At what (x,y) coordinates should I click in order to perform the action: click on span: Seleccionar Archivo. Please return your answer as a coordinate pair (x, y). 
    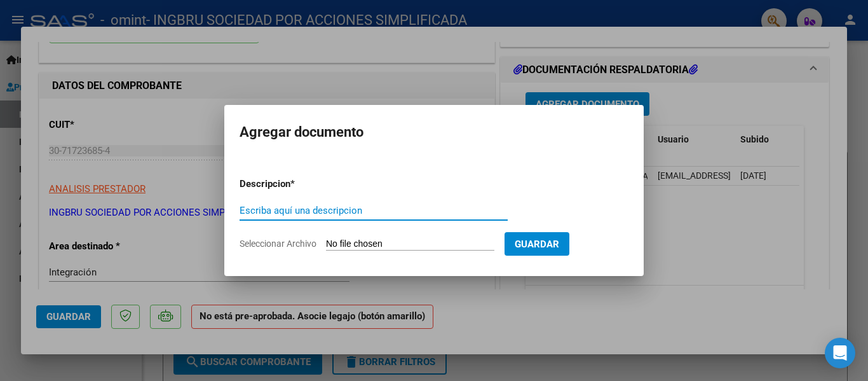
    Looking at the image, I should click on (278, 243).